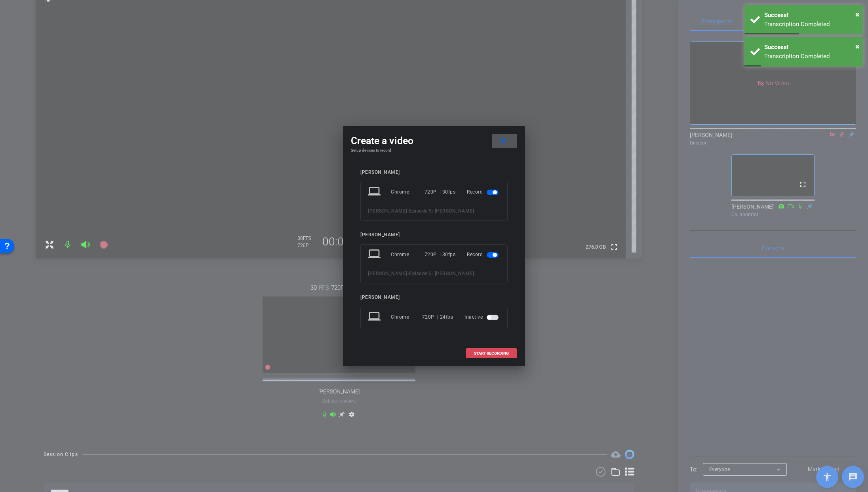  Describe the element at coordinates (492, 353) in the screenshot. I see `button: START RECORDING` at that location.